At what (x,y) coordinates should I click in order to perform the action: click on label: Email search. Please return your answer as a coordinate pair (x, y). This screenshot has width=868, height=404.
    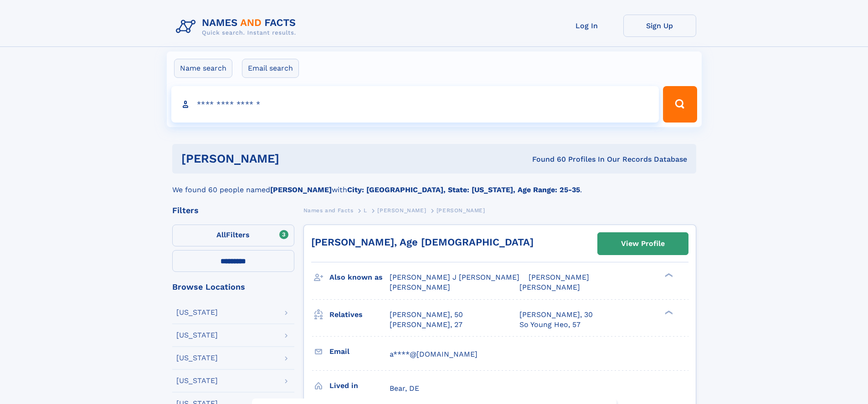
    Looking at the image, I should click on (270, 68).